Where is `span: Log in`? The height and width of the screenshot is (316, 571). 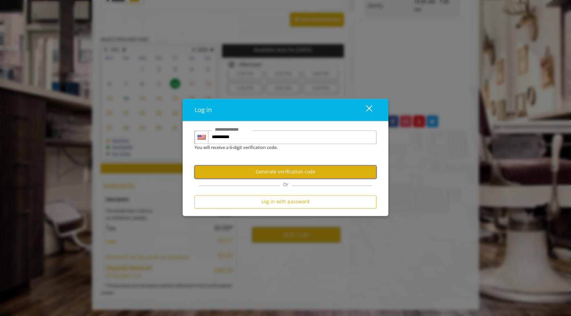 span: Log in is located at coordinates (203, 110).